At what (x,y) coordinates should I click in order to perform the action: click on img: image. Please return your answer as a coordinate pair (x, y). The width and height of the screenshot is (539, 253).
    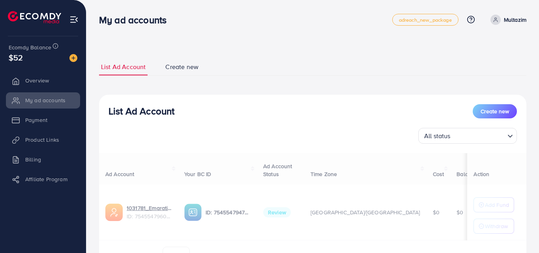
    Looking at the image, I should click on (73, 58).